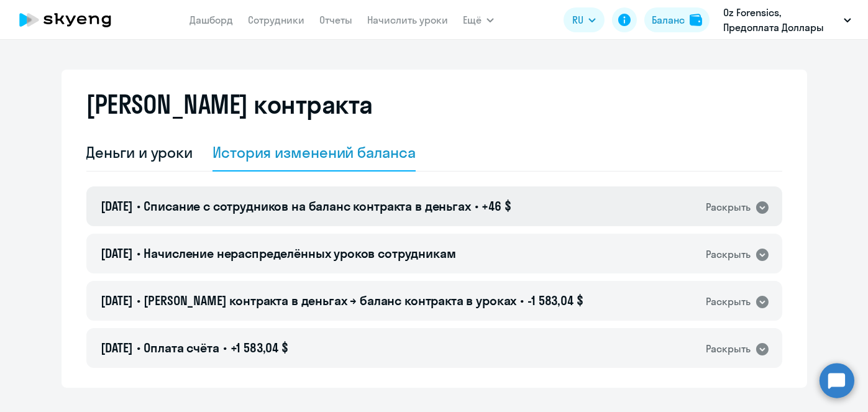  What do you see at coordinates (677, 20) in the screenshot?
I see `button: Балансbalance` at bounding box center [677, 20].